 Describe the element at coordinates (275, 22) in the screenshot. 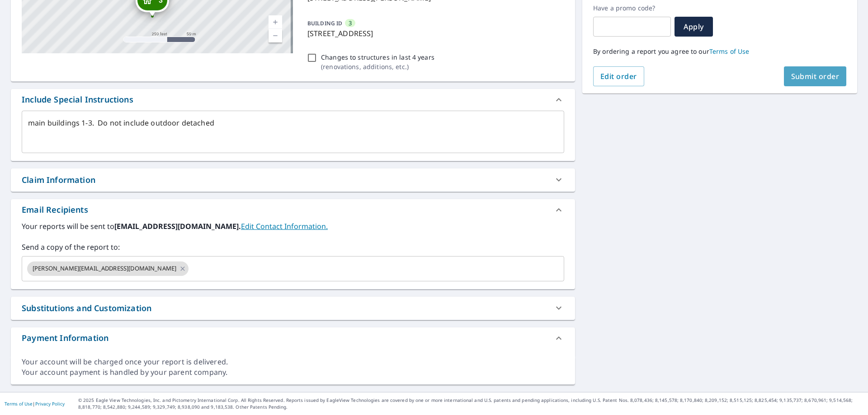

I see `a: Current Level 17, Zoom In` at that location.